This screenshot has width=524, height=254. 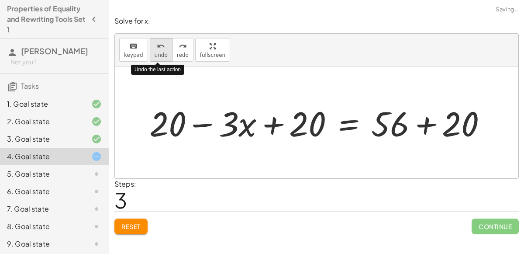 I want to click on div: 1. Goal state, so click(x=42, y=104).